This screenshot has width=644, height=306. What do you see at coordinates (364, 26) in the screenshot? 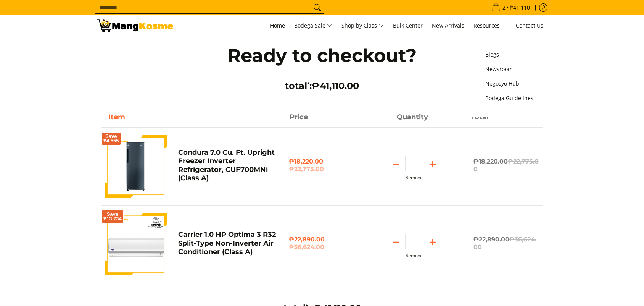
I see `nav: Main Menu` at bounding box center [364, 26].